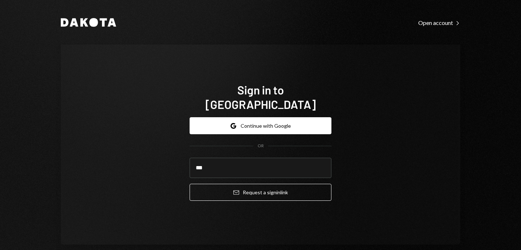  What do you see at coordinates (439, 22) in the screenshot?
I see `a: Open account` at bounding box center [439, 22].